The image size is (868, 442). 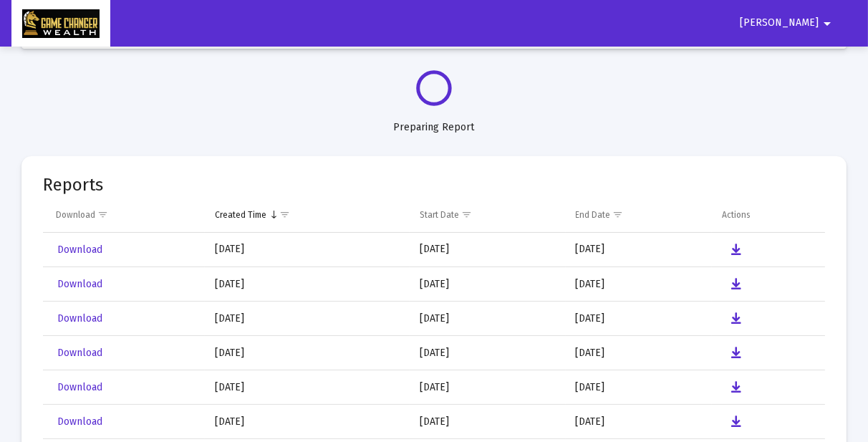 I want to click on td: Column Download, so click(x=124, y=215).